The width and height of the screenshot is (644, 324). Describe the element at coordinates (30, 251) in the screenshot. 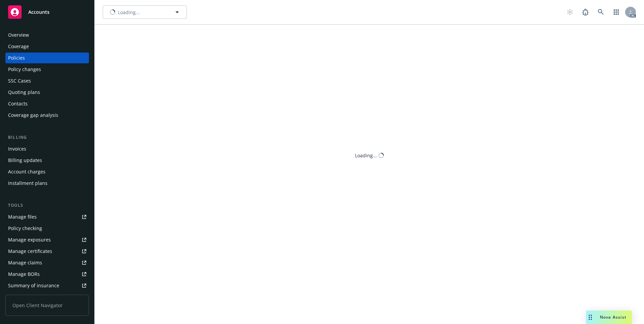

I see `div: Manage certificates` at that location.